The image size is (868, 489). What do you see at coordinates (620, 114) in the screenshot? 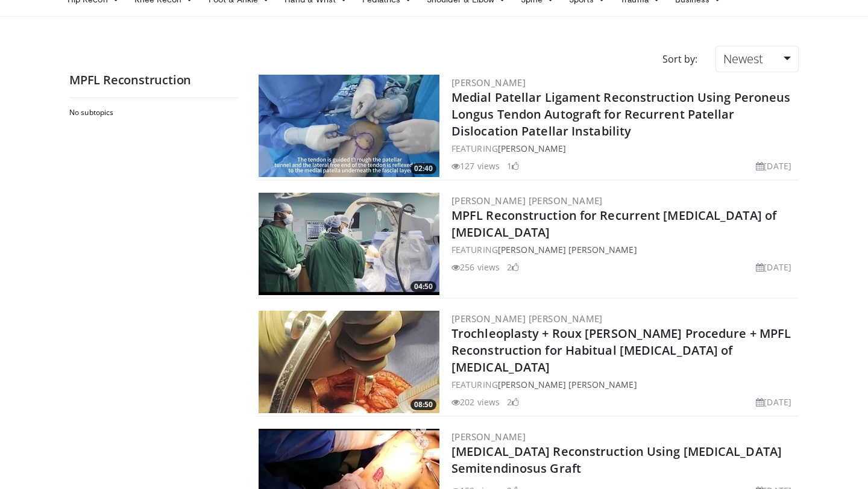
I see `a: Medial Patellar Ligament Reconstruction Using Peroneus Longus Tendon Autograft for Recurrent Pate...` at bounding box center [620, 114].